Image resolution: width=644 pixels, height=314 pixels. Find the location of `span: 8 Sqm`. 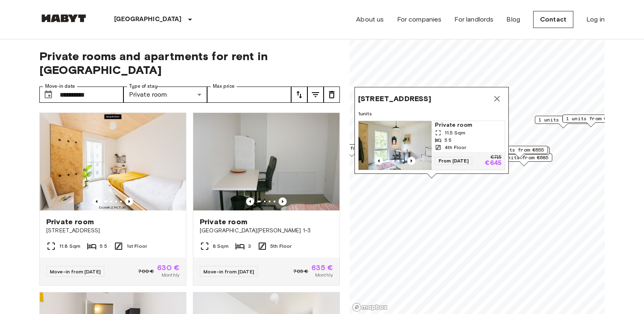

span: 8 Sqm is located at coordinates (221, 246).